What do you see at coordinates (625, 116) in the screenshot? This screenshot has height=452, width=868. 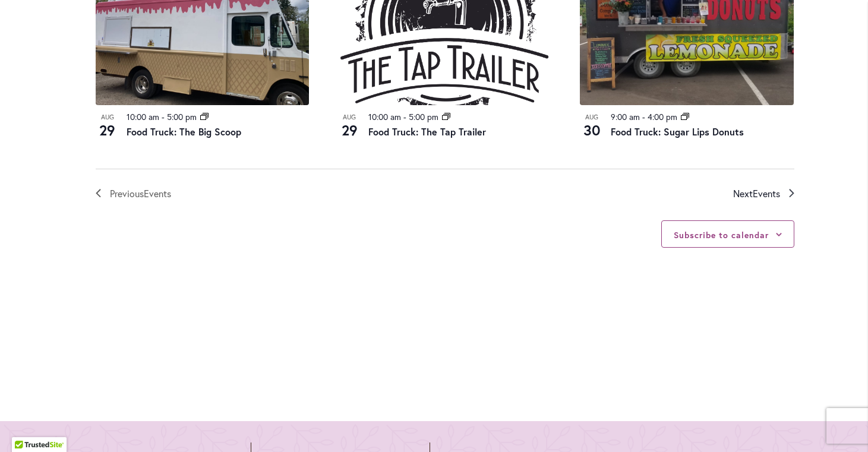 I see `time: 9:00 am` at bounding box center [625, 116].